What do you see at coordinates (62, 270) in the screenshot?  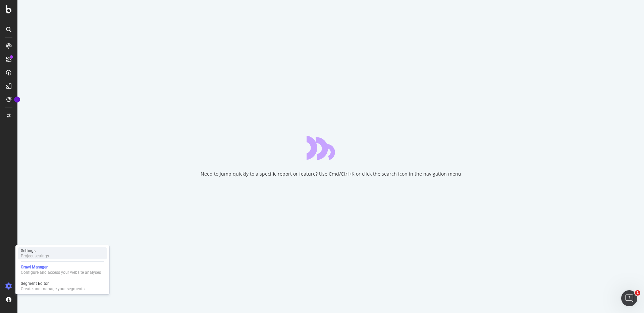 I see `a: Crawl ManagerConfigure and access your website analyses` at bounding box center [62, 270].